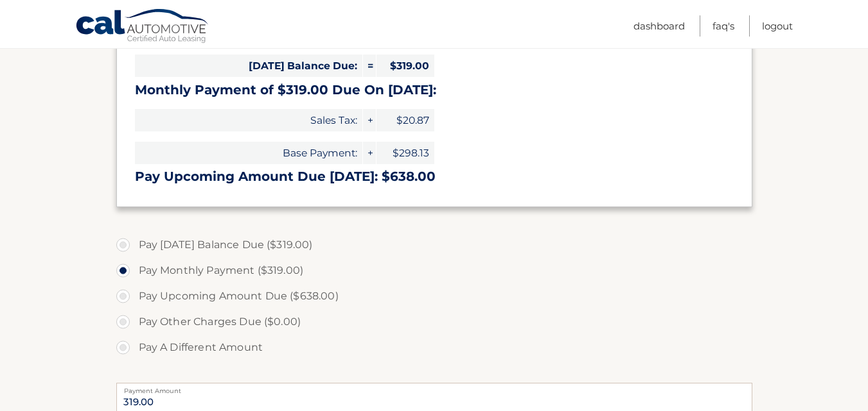 This screenshot has height=411, width=868. I want to click on a: Logout, so click(777, 25).